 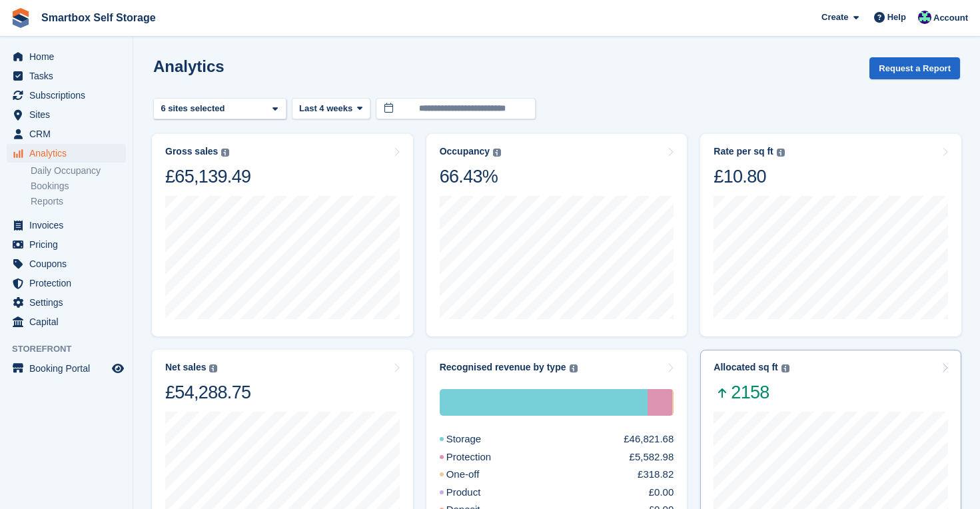 What do you see at coordinates (208, 393) in the screenshot?
I see `div: £54,288.75` at bounding box center [208, 393].